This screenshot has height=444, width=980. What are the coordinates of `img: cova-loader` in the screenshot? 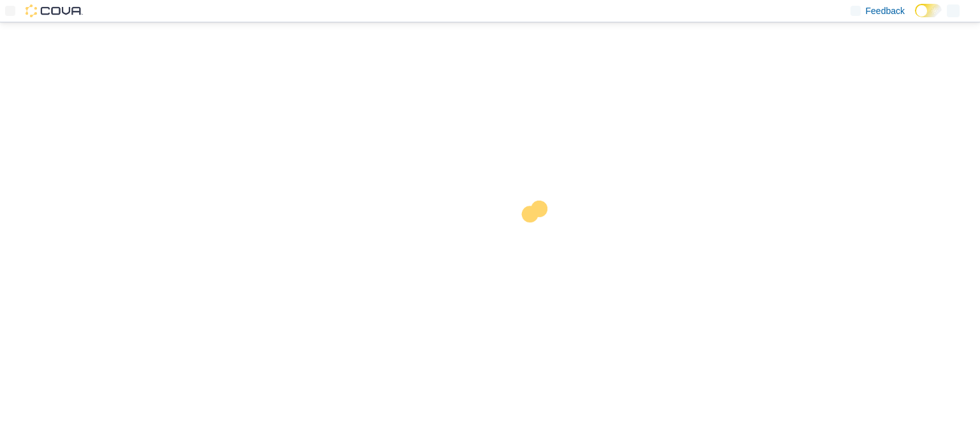 It's located at (538, 239).